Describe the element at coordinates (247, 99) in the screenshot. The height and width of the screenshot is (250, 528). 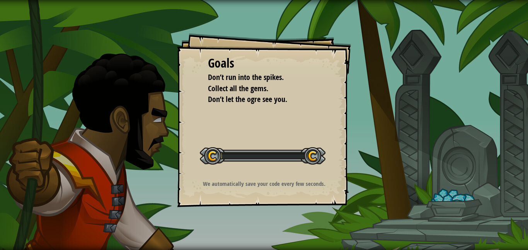
I see `span: Don’t let the ogre see you.` at that location.